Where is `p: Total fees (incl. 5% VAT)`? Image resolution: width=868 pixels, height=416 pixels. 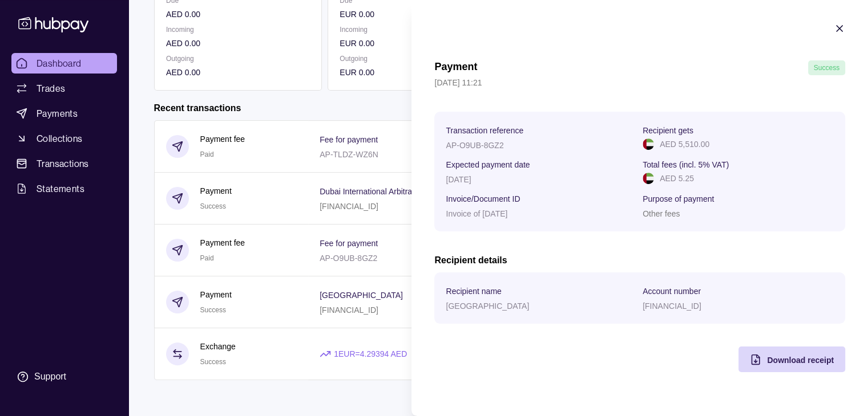
p: Total fees (incl. 5% VAT) is located at coordinates (685, 165).